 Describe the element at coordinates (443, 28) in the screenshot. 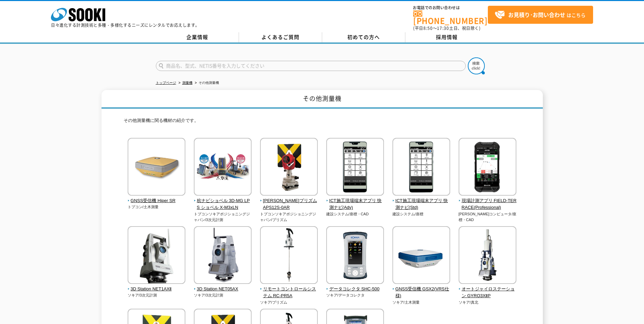

I see `span: 17:30` at that location.